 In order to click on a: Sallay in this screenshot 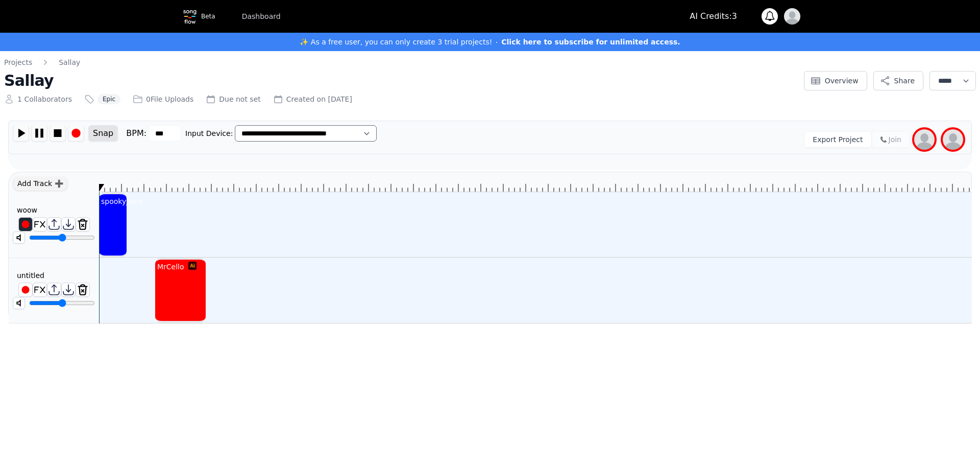, I will do `click(69, 62)`.